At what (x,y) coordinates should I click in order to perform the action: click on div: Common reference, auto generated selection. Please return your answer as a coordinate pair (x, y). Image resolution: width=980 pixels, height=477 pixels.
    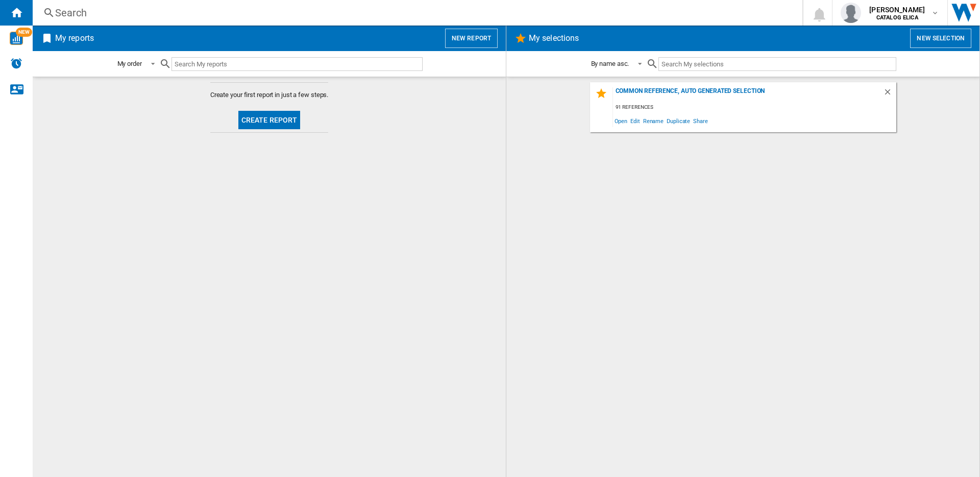
    Looking at the image, I should click on (748, 94).